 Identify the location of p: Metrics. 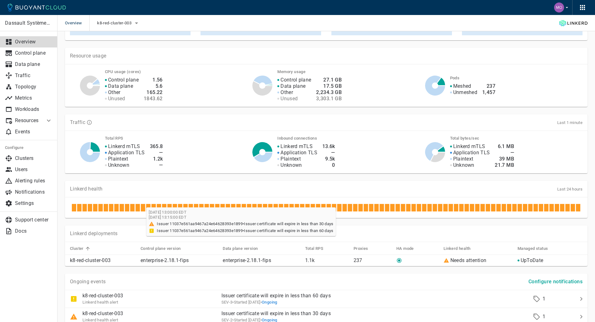
(34, 98).